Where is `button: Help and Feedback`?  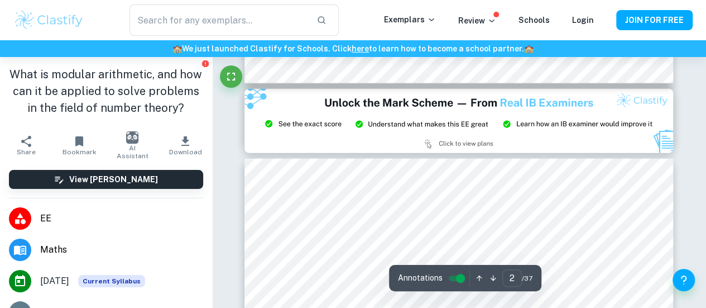
button: Help and Feedback is located at coordinates (684, 280).